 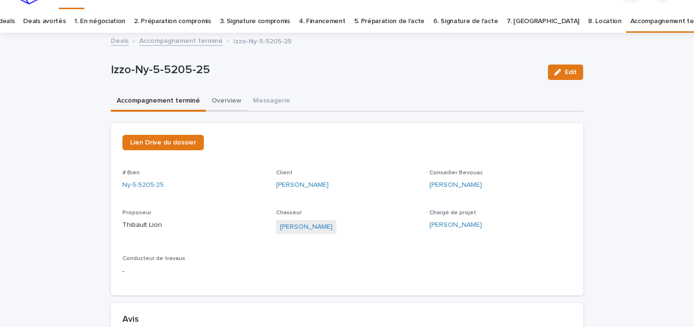 What do you see at coordinates (255, 21) in the screenshot?
I see `a: 3. Signature compromis` at bounding box center [255, 21].